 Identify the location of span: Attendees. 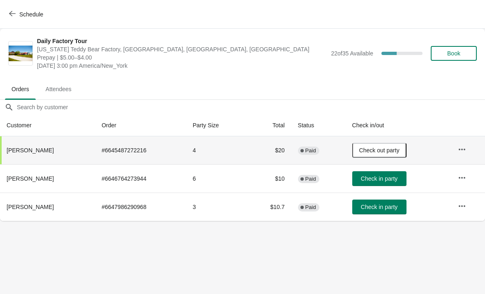
(58, 89).